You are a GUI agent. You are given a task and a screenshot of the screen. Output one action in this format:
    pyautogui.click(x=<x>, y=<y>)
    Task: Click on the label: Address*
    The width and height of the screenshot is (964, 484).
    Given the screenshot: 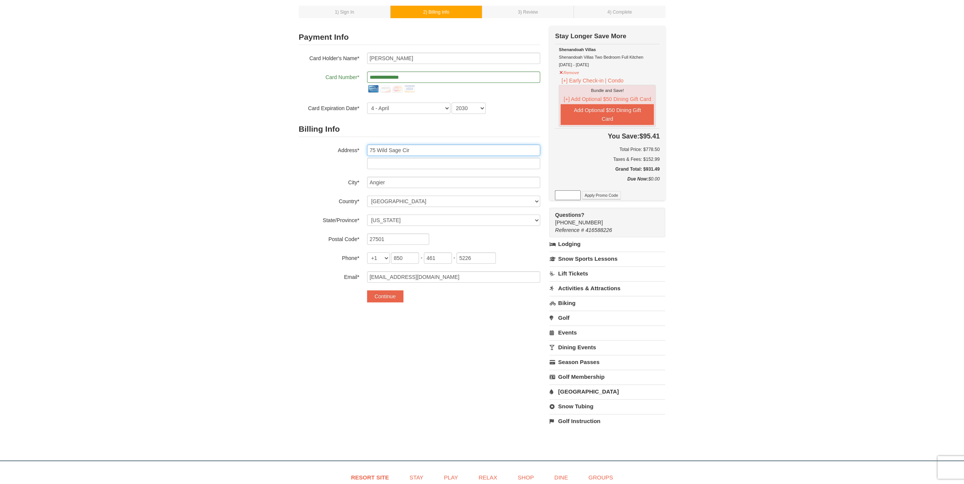 What is the action you would take?
    pyautogui.click(x=329, y=149)
    